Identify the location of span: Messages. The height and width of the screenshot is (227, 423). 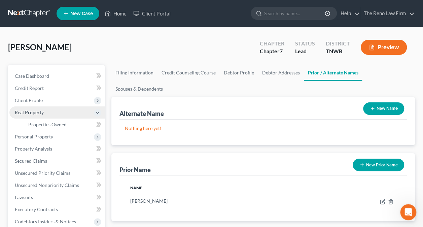
(67, 184).